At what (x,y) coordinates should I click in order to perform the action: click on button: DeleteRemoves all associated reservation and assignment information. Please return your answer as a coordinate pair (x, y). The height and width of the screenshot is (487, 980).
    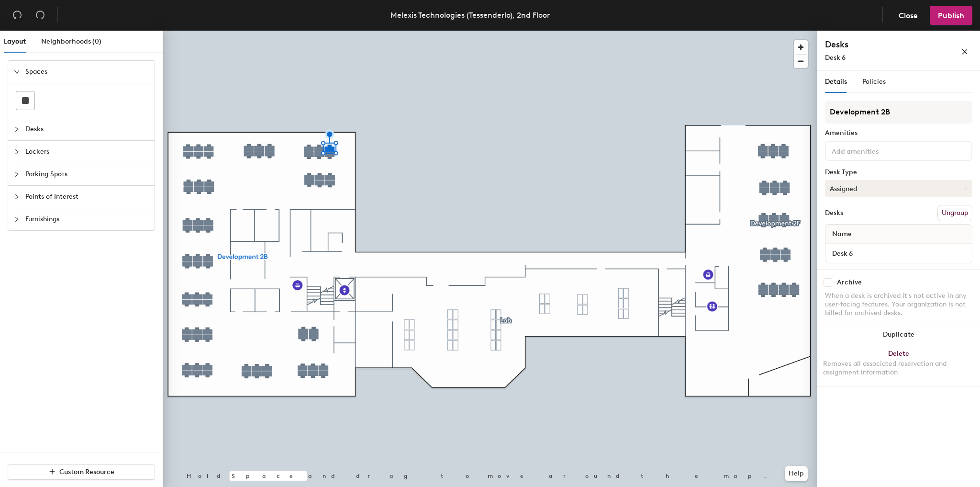
    Looking at the image, I should click on (899, 365).